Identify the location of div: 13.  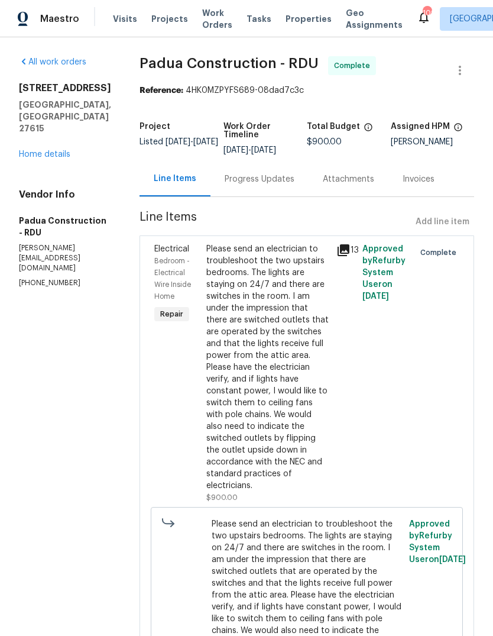
(346, 250).